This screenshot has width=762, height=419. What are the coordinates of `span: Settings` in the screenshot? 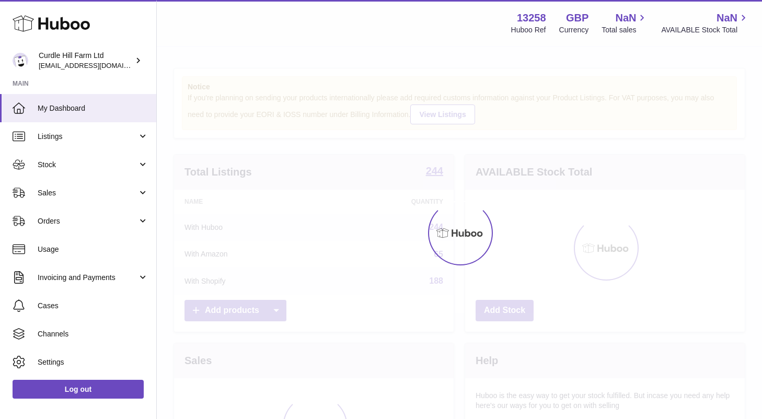 It's located at (93, 362).